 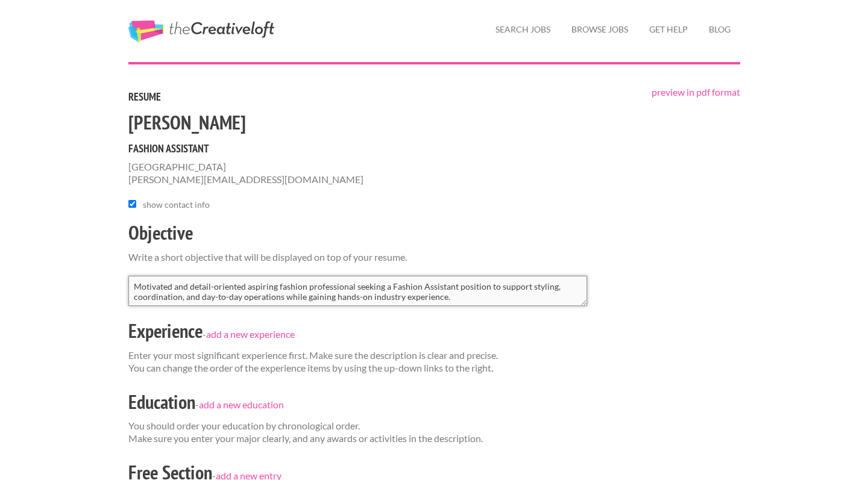 What do you see at coordinates (599, 29) in the screenshot?
I see `a: Browse Jobs` at bounding box center [599, 29].